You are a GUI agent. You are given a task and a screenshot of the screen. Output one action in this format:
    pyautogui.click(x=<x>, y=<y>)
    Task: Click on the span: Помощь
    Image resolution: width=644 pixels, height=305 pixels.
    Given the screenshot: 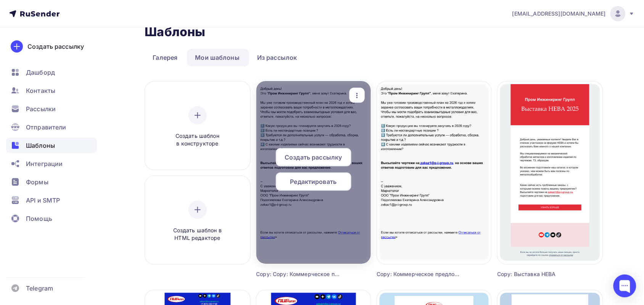 What is the action you would take?
    pyautogui.click(x=39, y=218)
    